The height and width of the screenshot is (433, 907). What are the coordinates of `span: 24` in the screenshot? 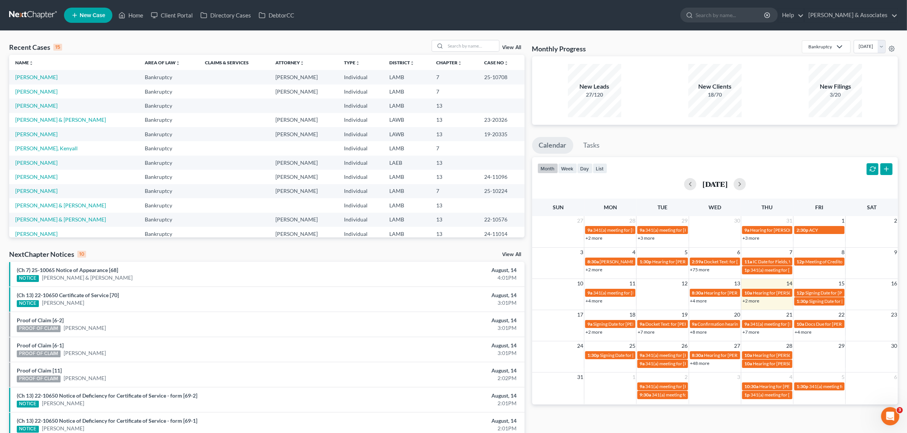 It's located at (580, 346).